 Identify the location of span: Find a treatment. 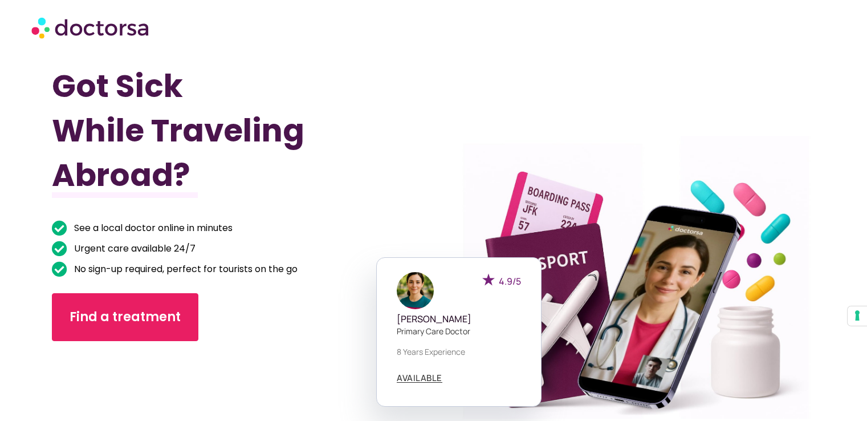
(125, 317).